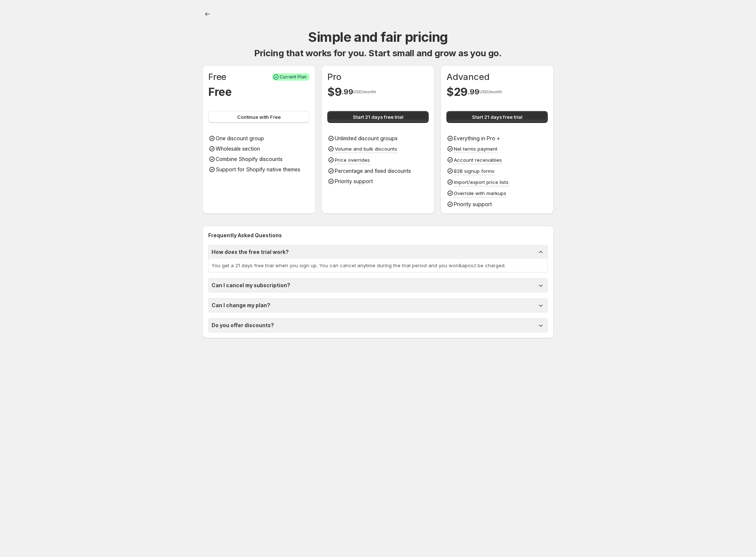 This screenshot has height=557, width=756. Describe the element at coordinates (480, 193) in the screenshot. I see `span: Override with markups` at that location.